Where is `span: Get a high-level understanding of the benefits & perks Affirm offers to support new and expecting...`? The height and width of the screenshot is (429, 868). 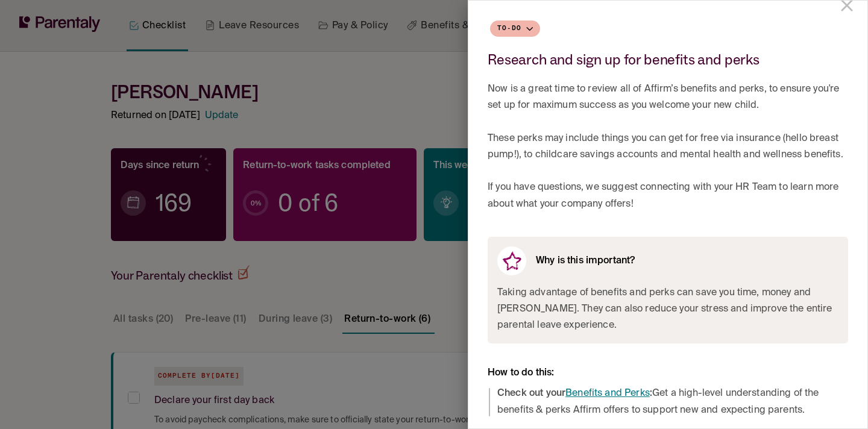 span: Get a high-level understanding of the benefits & perks Affirm offers to support new and expecting... is located at coordinates (673, 402).